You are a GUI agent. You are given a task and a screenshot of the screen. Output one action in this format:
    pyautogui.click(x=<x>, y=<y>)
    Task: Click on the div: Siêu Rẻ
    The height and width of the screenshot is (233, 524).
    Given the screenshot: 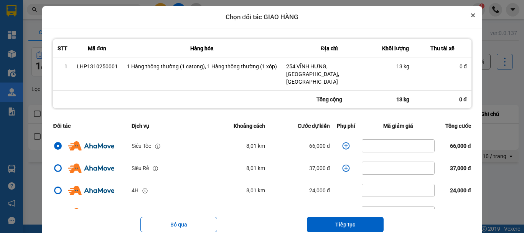 What is the action you would take?
    pyautogui.click(x=140, y=168)
    